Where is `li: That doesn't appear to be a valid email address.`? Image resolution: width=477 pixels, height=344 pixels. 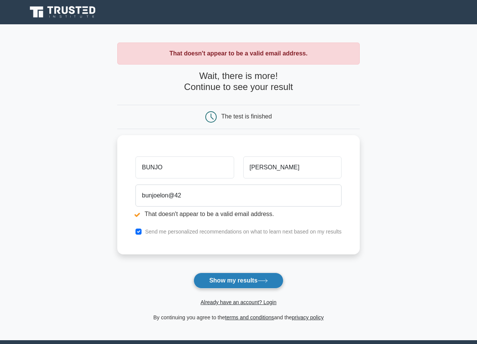 li: That doesn't appear to be a valid email address. is located at coordinates (238, 214).